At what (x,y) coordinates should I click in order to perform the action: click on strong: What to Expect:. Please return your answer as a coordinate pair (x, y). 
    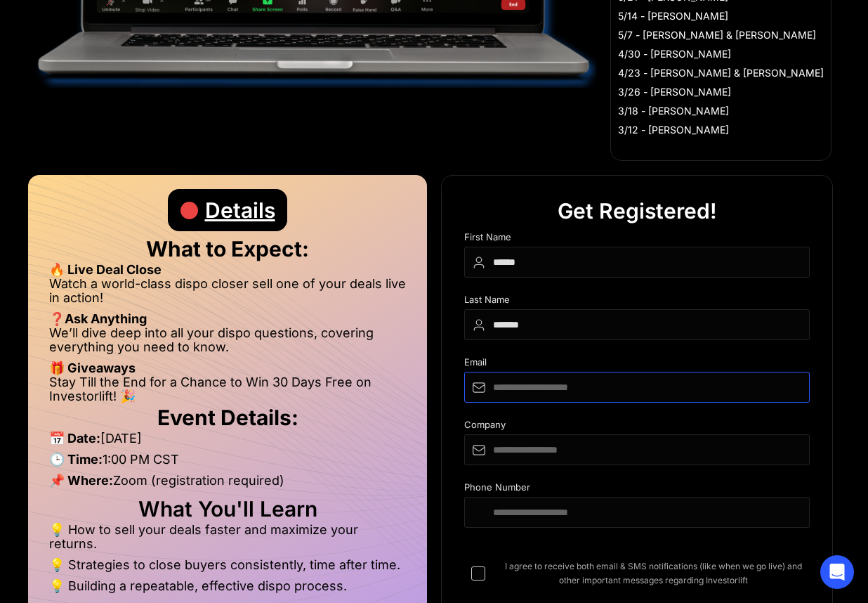
    Looking at the image, I should click on (227, 248).